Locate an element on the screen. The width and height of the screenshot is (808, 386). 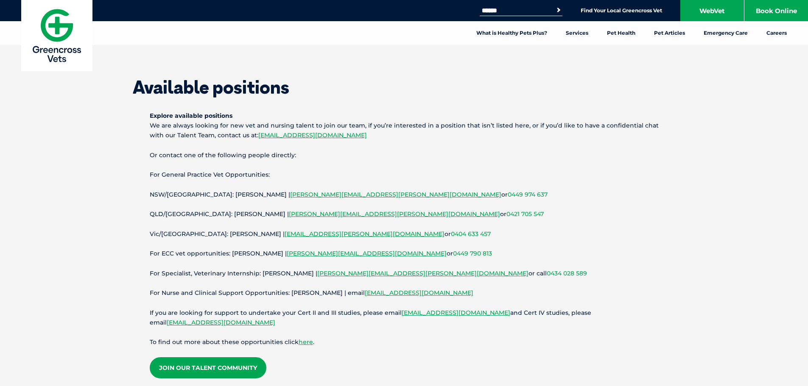
a: 0449 790 813 is located at coordinates (472, 254).